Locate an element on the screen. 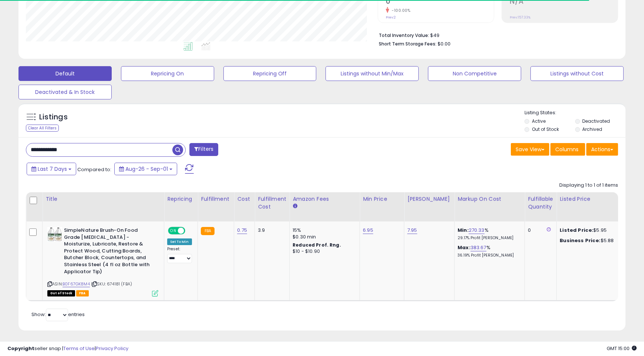 Image resolution: width=644 pixels, height=356 pixels. div: Repricing is located at coordinates (181, 199).